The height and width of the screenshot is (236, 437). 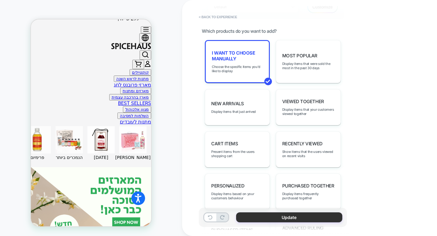 What do you see at coordinates (227, 186) in the screenshot?
I see `span: personalized` at bounding box center [227, 186].